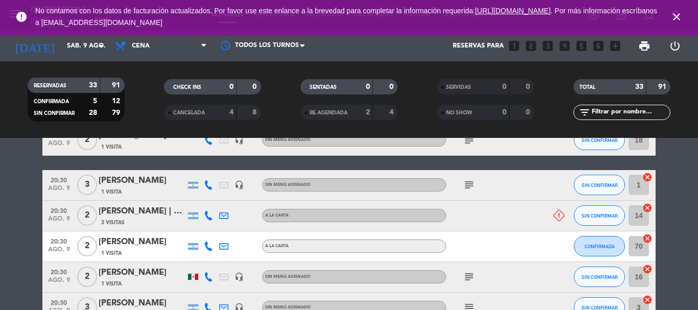 The height and width of the screenshot is (310, 698). I want to click on span: No contamos con los datos de facturación actualizados. Por favor use este enlance a la brevedad p..., so click(346, 16).